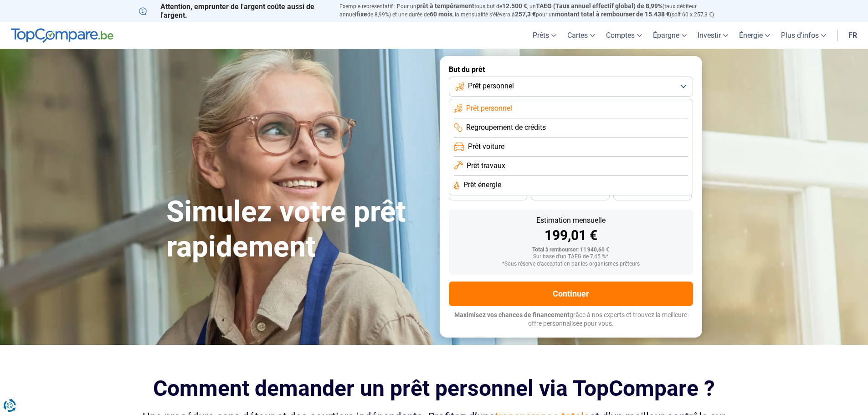  Describe the element at coordinates (803, 35) in the screenshot. I see `a: Plus d'infos` at that location.